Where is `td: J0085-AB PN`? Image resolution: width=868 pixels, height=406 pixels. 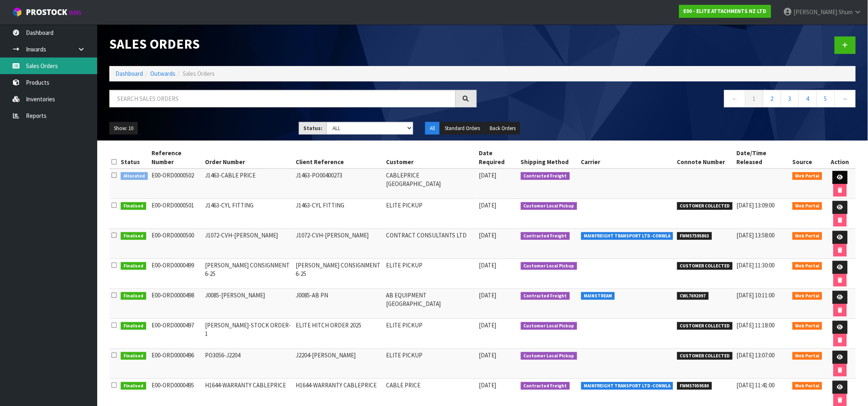 td: J0085-AB PN is located at coordinates (339, 304).